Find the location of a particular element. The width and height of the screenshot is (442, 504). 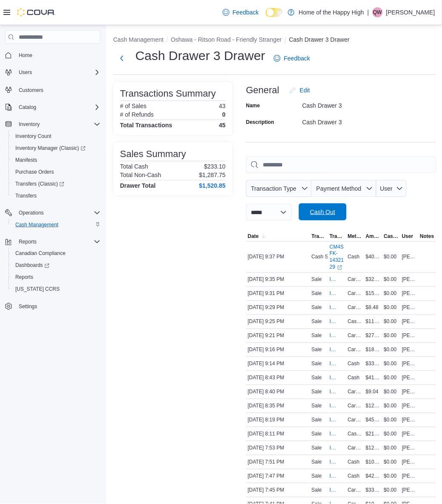

span: Transaction Type is located at coordinates (274, 188).